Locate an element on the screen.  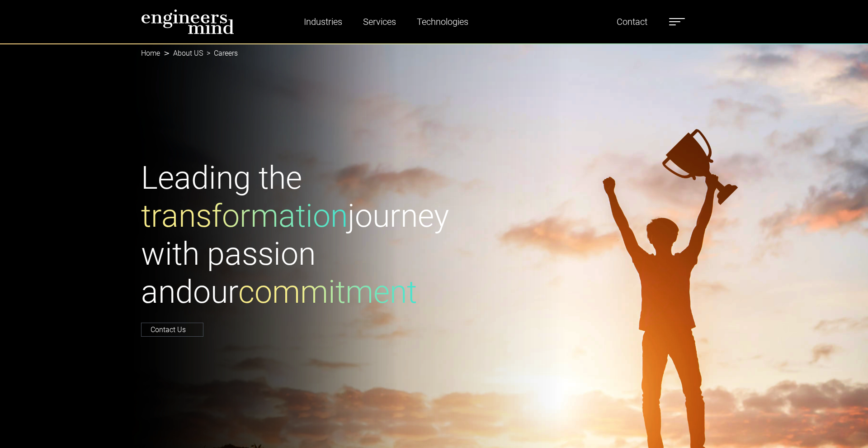
a: Technologies is located at coordinates (442, 21).